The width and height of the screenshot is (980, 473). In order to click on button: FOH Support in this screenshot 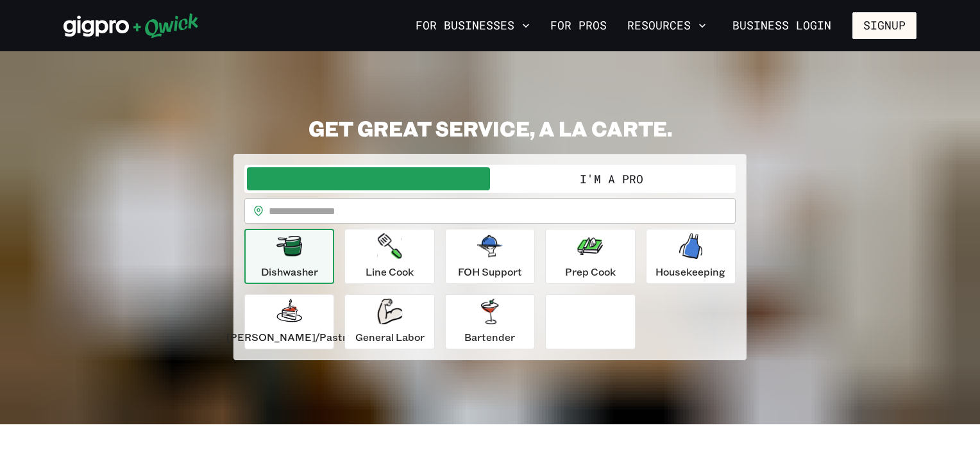, I will do `click(490, 256)`.